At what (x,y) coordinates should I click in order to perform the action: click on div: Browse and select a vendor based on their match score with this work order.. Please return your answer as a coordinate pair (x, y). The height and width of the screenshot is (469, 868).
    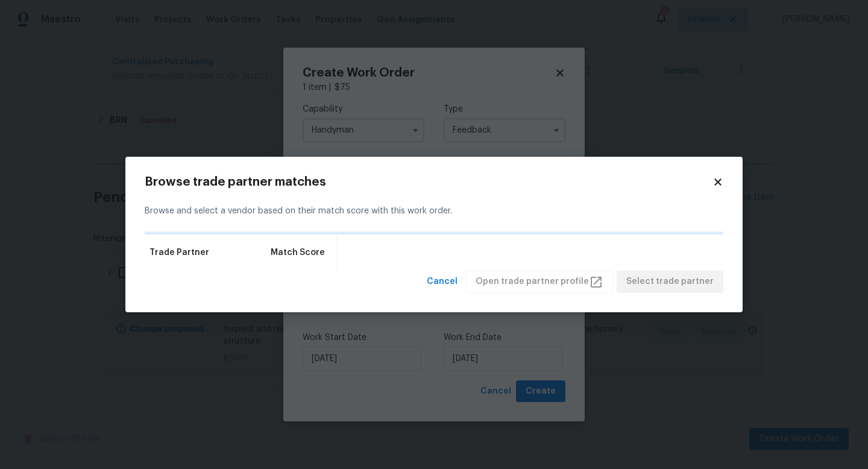
    Looking at the image, I should click on (434, 211).